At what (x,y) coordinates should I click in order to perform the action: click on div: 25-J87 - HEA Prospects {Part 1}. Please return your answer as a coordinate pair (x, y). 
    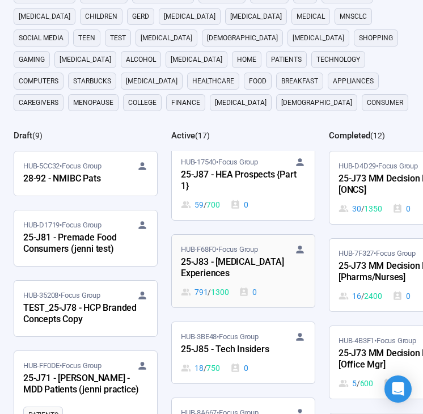
    Looking at the image, I should click on (243, 181).